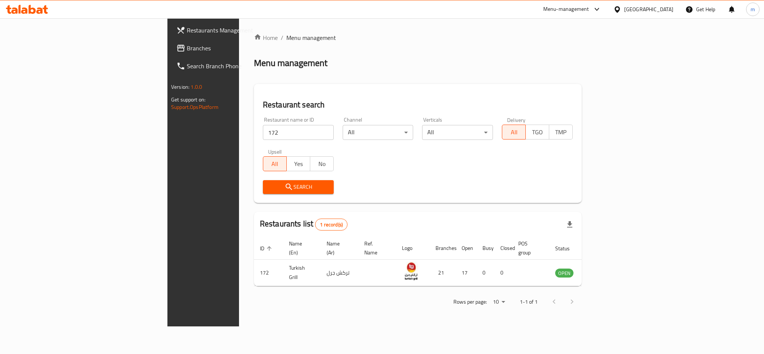 This screenshot has width=764, height=354. Describe the element at coordinates (233, 66) in the screenshot. I see `a: Search Branch Phone` at that location.